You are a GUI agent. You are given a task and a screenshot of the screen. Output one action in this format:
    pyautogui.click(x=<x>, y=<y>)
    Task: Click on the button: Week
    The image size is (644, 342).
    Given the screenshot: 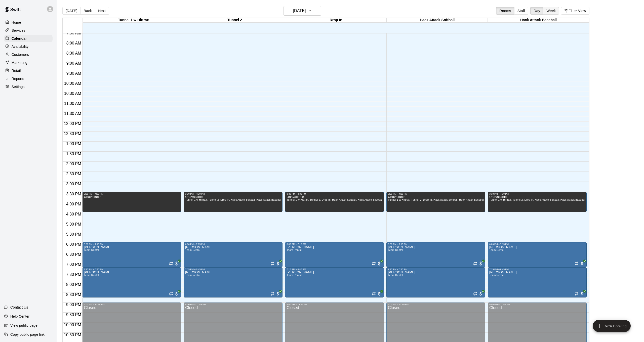 What is the action you would take?
    pyautogui.click(x=551, y=11)
    